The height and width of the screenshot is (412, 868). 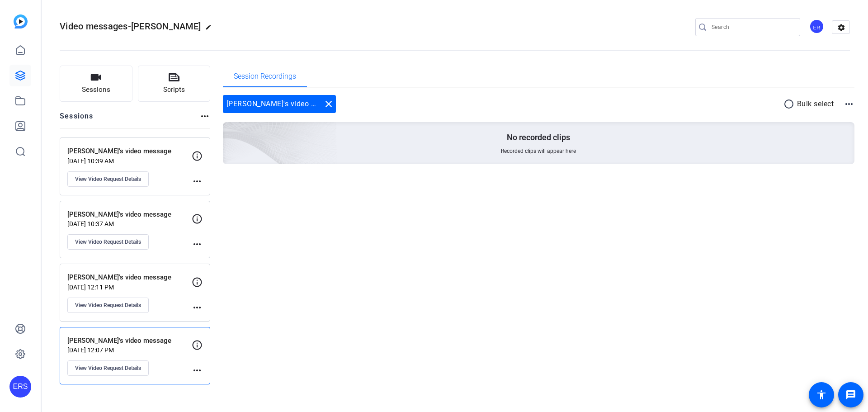 What do you see at coordinates (538, 151) in the screenshot?
I see `span: Recorded clips will appear here` at bounding box center [538, 151].